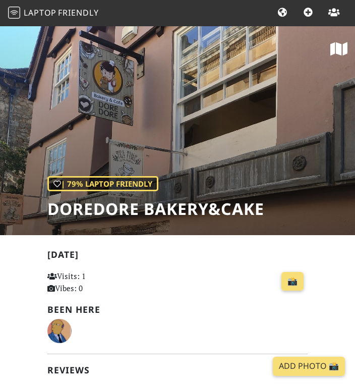 The height and width of the screenshot is (386, 355). Describe the element at coordinates (40, 13) in the screenshot. I see `span: Laptop` at that location.